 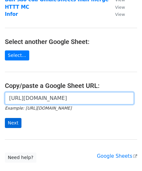 What do you see at coordinates (20, 158) in the screenshot?
I see `a: Need help?` at bounding box center [20, 158].